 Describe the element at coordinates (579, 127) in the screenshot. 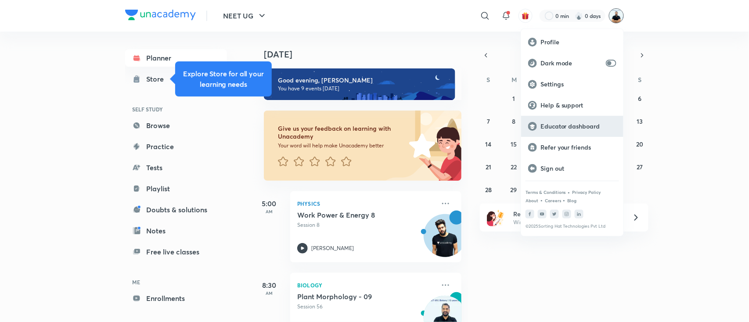

I see `p: Educator dashboard` at that location.